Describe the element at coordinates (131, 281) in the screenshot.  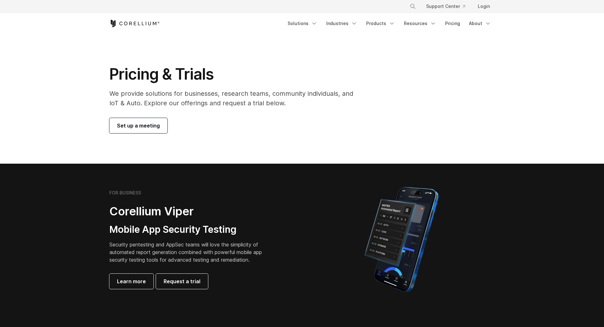
I see `a: Learn more` at that location.